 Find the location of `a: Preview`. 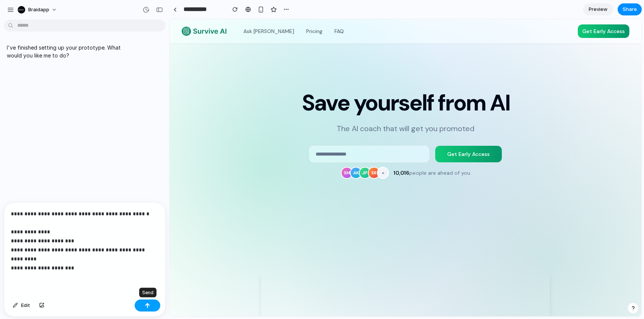

a: Preview is located at coordinates (598, 9).